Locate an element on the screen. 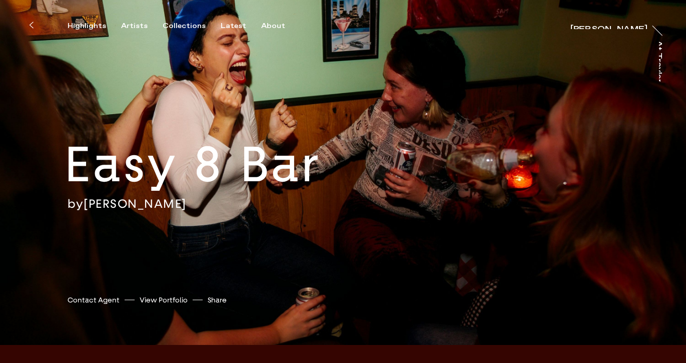 This screenshot has height=363, width=686. h2: Easy 8 Bar is located at coordinates (227, 165).